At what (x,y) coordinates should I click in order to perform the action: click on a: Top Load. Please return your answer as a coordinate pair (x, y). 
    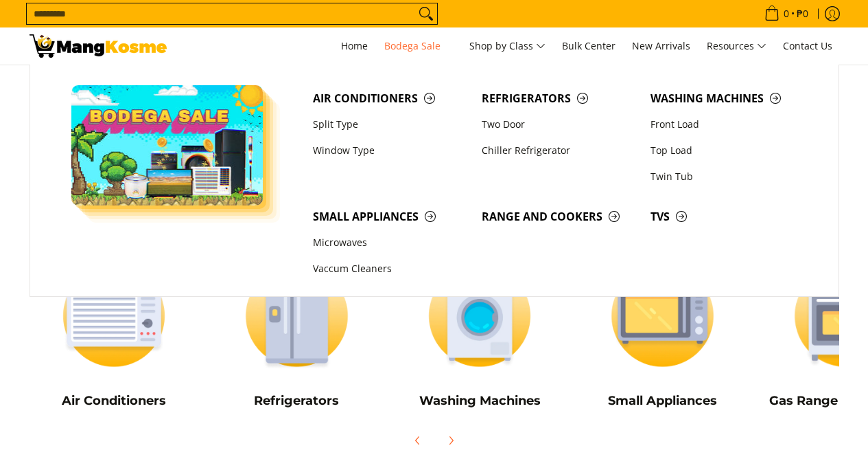
    Looking at the image, I should click on (729, 150).